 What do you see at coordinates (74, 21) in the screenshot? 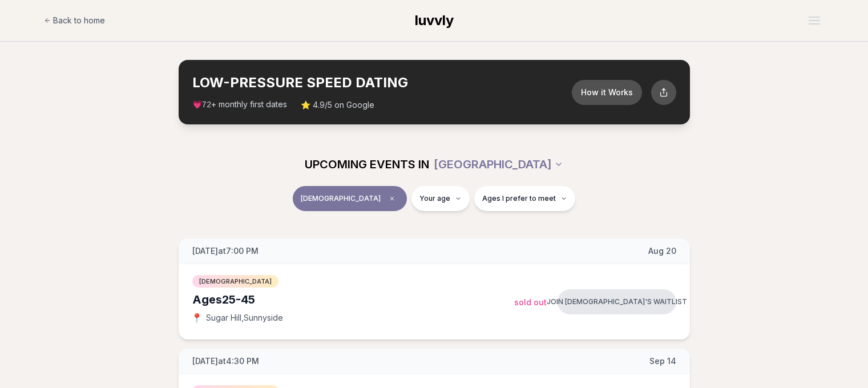
I see `a: Back to home` at bounding box center [74, 21].